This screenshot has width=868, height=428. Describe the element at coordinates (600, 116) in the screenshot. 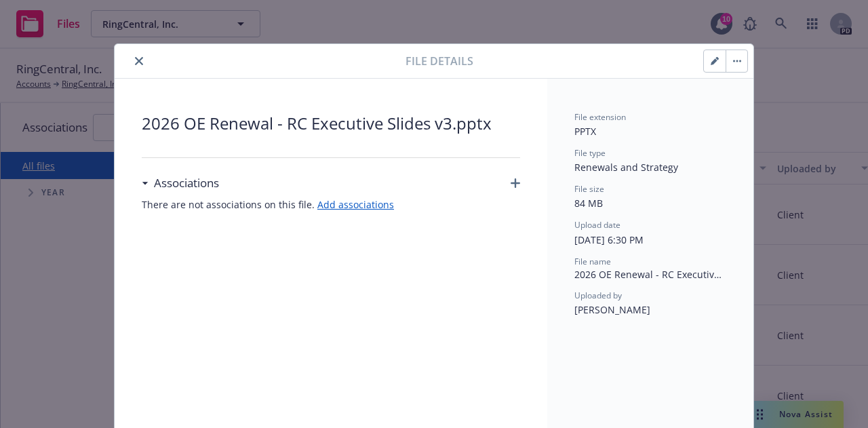

I see `span: File extension` at that location.